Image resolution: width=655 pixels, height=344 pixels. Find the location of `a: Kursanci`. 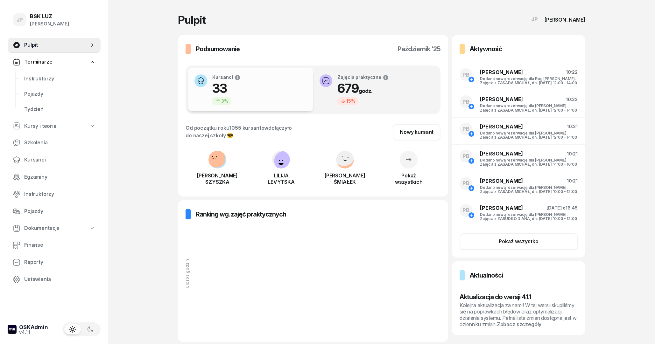

a: Kursanci is located at coordinates (54, 160).